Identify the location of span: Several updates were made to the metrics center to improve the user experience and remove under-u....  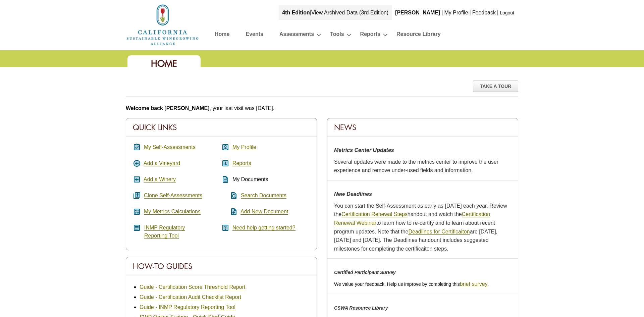
(416, 166).